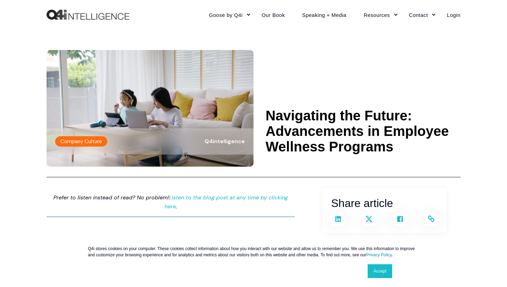 The height and width of the screenshot is (287, 507). I want to click on a: Privacy Policy, so click(379, 255).